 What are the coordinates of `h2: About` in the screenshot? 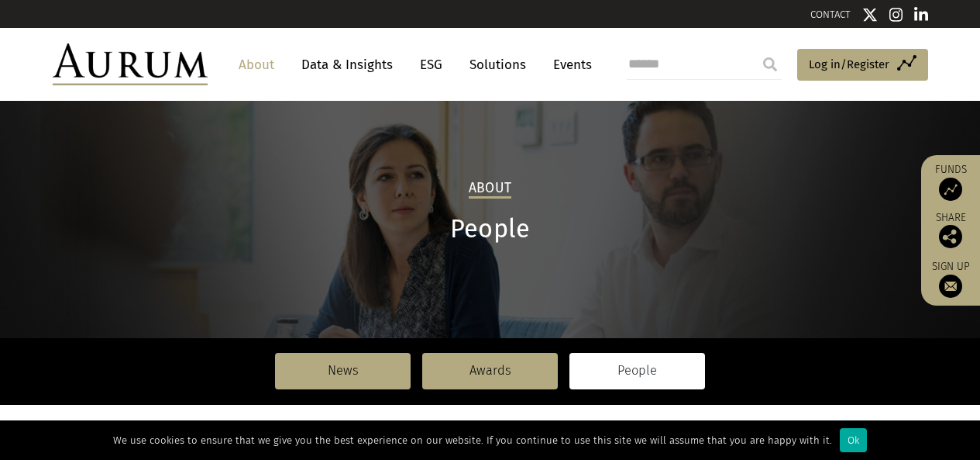 It's located at (490, 189).